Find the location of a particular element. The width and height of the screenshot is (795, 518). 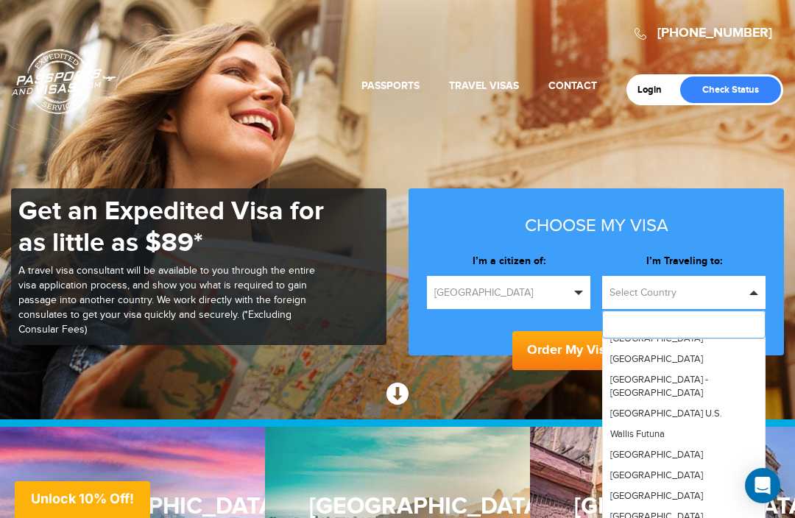

a: Travel Visas is located at coordinates (484, 85).